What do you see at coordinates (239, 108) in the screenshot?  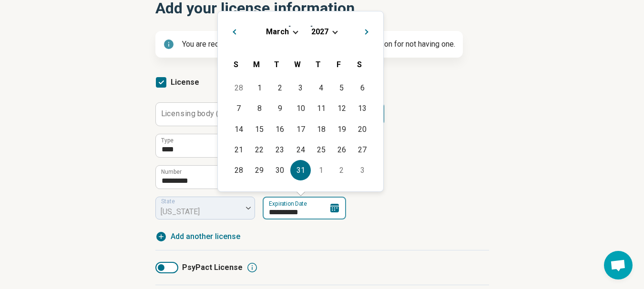 I see `div: Choose Sunday, March 7th, 2027` at bounding box center [239, 108].